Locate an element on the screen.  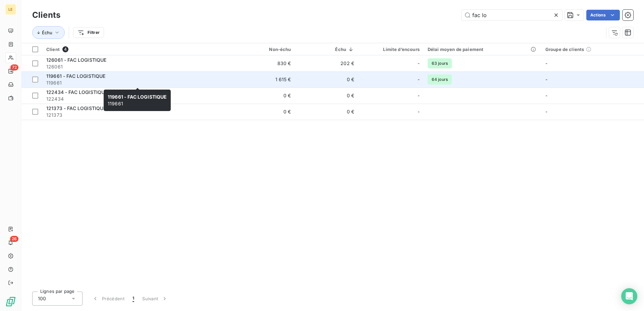
span: Échu is located at coordinates (47, 32).